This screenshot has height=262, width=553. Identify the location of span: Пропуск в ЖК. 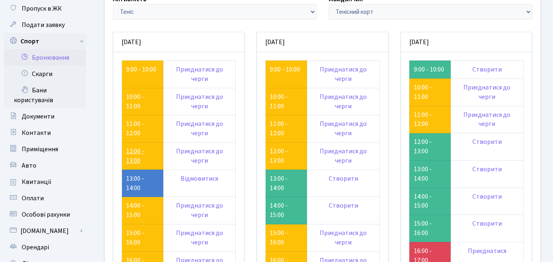
(42, 9).